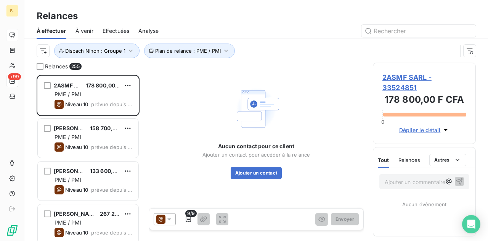 The width and height of the screenshot is (488, 241). What do you see at coordinates (57, 16) in the screenshot?
I see `h3: Relances` at bounding box center [57, 16].